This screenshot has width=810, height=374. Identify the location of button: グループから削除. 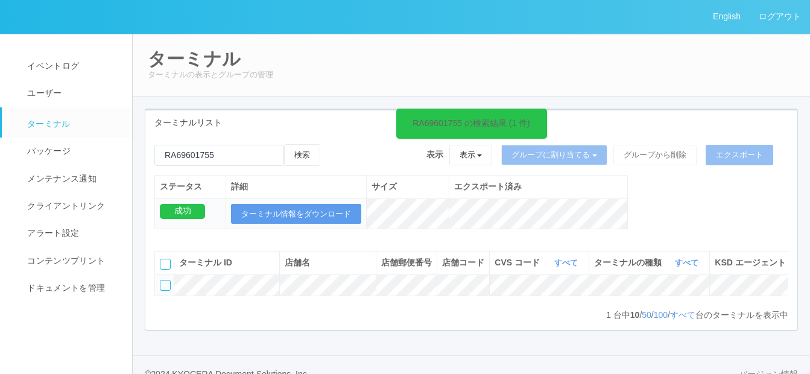
(655, 155).